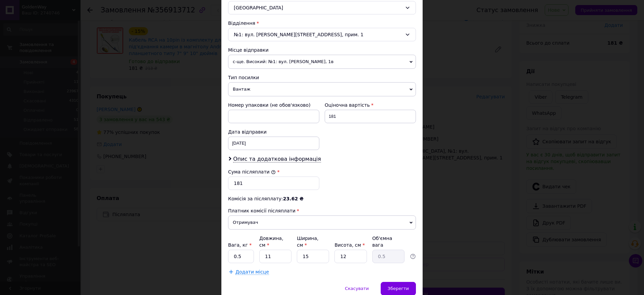 The height and width of the screenshot is (295, 644). What do you see at coordinates (293, 198) in the screenshot?
I see `span: 23.62 ₴` at bounding box center [293, 198].